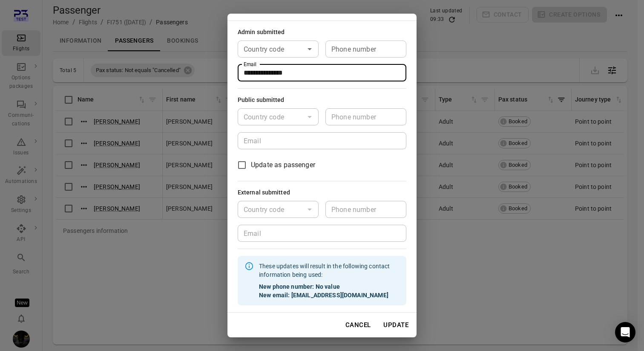 This screenshot has height=351, width=644. I want to click on div: Open Intercom Messenger, so click(625, 332).